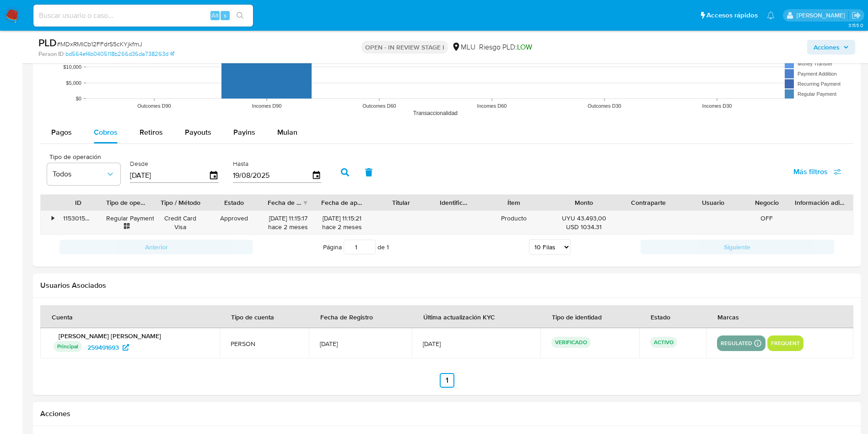 The image size is (868, 434). Describe the element at coordinates (120, 54) in the screenshot. I see `a: bd564ef4b0405118b266d36da738263d` at that location.